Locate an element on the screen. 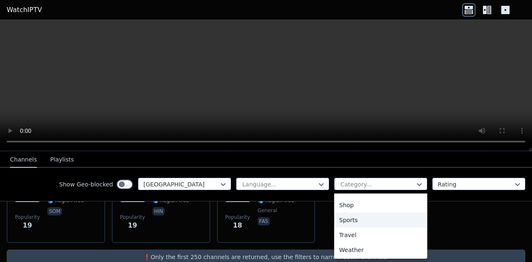  div: Shop is located at coordinates (381, 205).